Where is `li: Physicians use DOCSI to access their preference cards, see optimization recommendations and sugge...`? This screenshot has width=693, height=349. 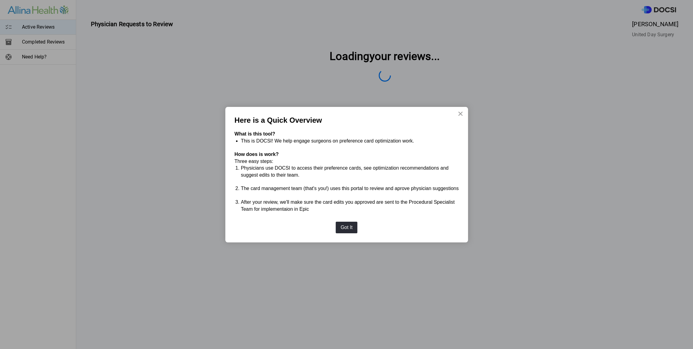 li: Physicians use DOCSI to access their preference cards, see optimization recommendations and sugge... is located at coordinates (350, 172).